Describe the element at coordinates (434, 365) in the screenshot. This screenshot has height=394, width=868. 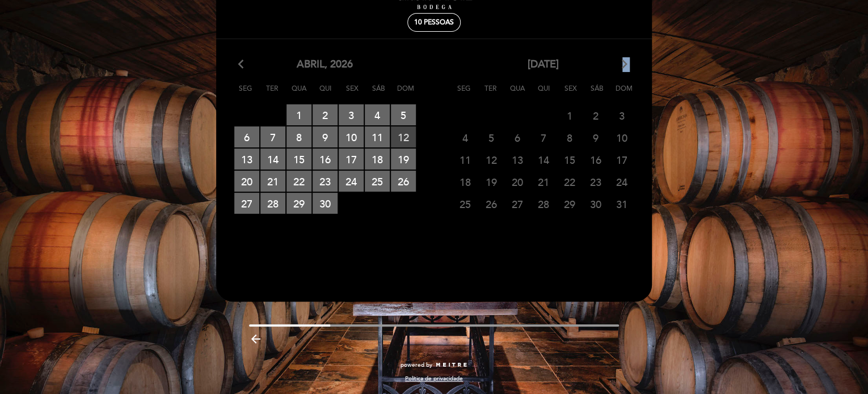
I see `a: powered by` at that location.